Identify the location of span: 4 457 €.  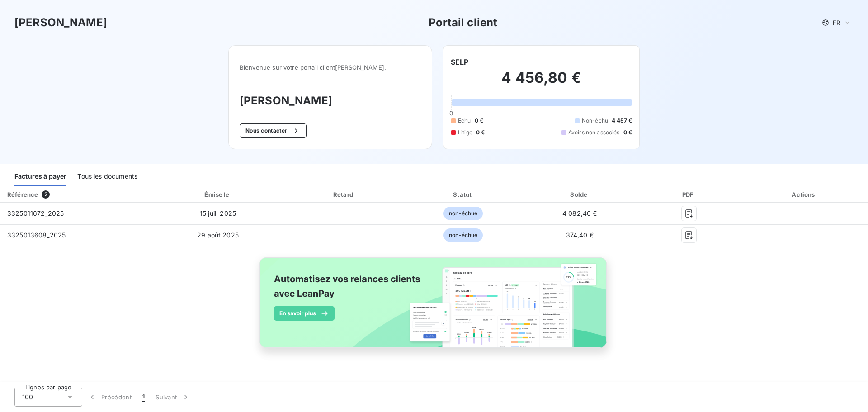
(622, 121).